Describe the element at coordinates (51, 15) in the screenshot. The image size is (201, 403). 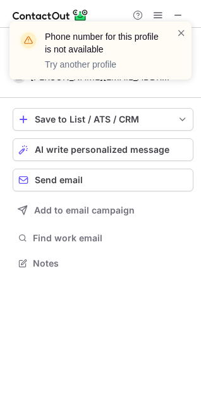
I see `img: ContactOut v5.3.10` at that location.